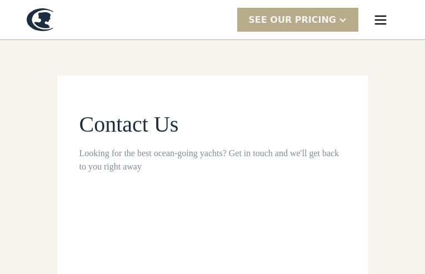 Image resolution: width=425 pixels, height=274 pixels. I want to click on div: Looking for the best ocean-going yachts? Get in touch and we'll get back to you right away, so click(213, 160).